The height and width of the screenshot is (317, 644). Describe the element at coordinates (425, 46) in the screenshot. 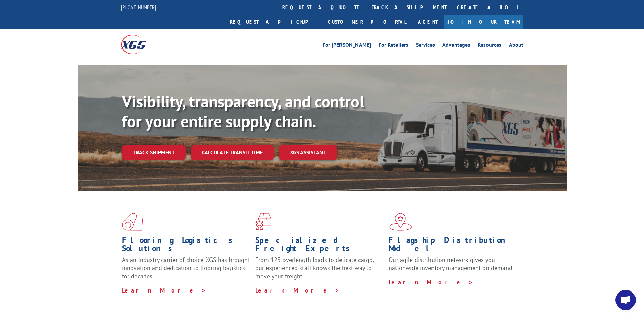

I see `a: Services` at that location.